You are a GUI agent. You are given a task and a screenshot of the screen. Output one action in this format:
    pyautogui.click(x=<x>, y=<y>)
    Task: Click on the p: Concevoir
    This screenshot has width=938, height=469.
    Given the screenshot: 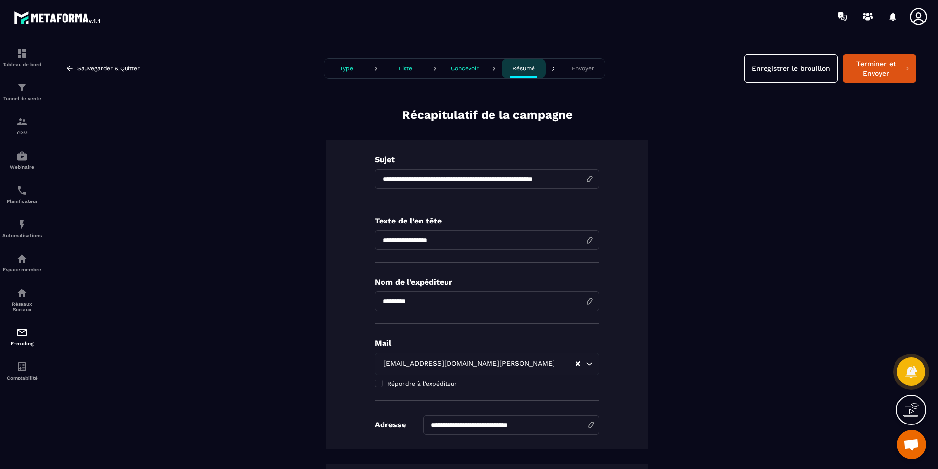 What is the action you would take?
    pyautogui.click(x=465, y=68)
    